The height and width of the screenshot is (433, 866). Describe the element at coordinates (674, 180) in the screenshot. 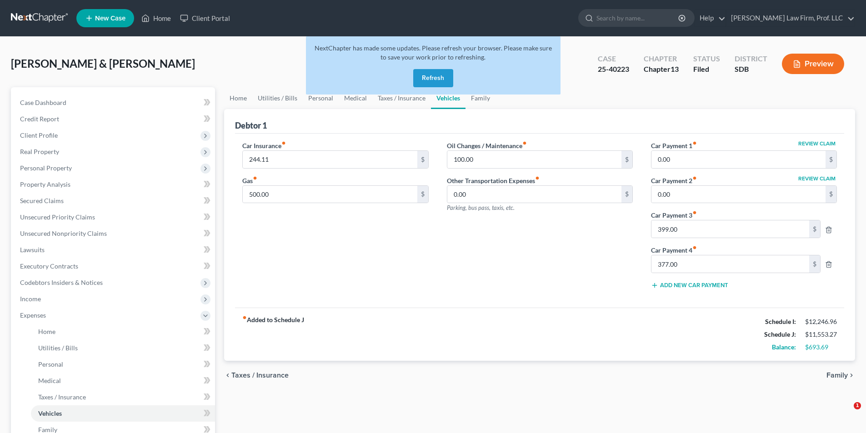

I see `label: Car Payment 2` at that location.